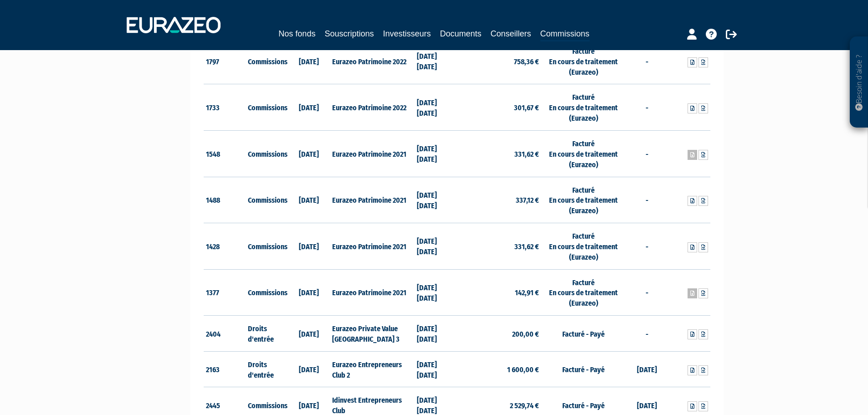 The width and height of the screenshot is (868, 415). Describe the element at coordinates (225, 292) in the screenshot. I see `td: 1377` at that location.